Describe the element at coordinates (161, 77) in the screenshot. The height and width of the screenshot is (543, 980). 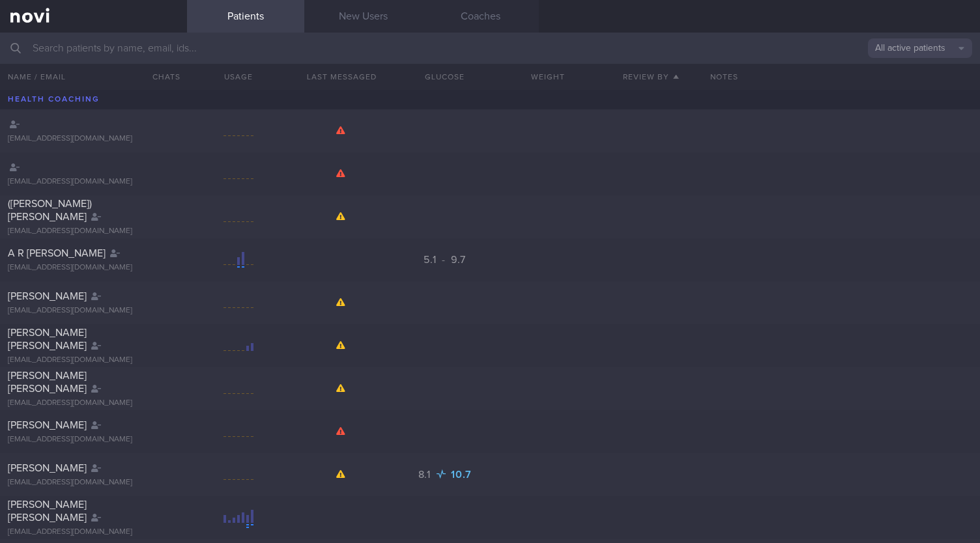
I see `button: Chats` at that location.